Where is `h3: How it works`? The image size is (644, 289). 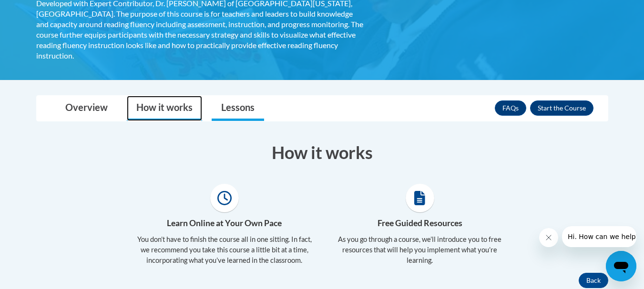
h3: How it works is located at coordinates (322, 152).